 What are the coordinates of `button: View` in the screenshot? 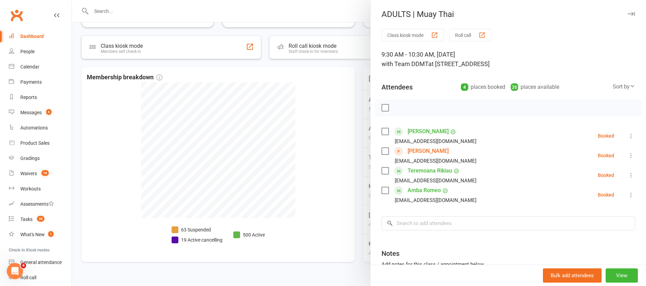 It's located at (622, 276).